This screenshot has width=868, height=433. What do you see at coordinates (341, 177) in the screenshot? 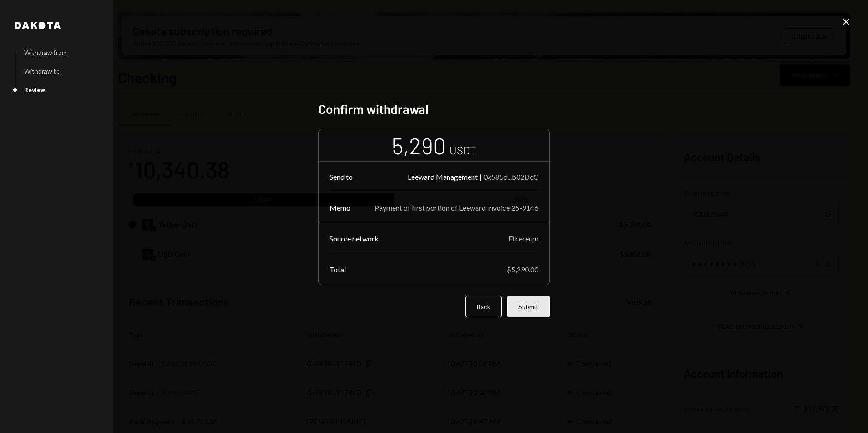
I see `div: Send to` at bounding box center [341, 177].